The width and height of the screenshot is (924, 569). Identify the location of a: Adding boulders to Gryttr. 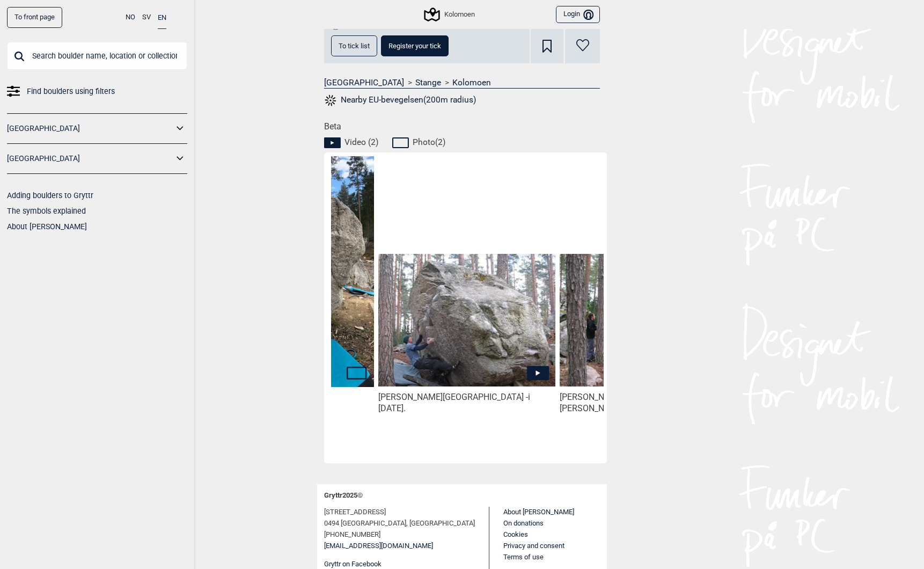
(50, 195).